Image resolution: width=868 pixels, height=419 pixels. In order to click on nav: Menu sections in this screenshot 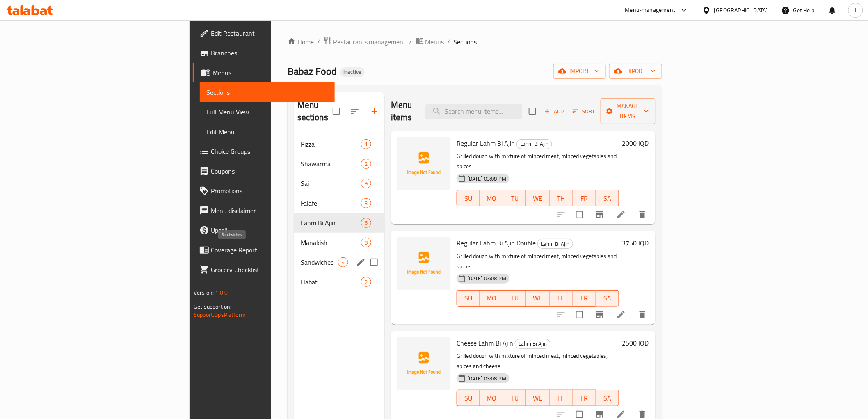, I will do `click(340, 212)`.